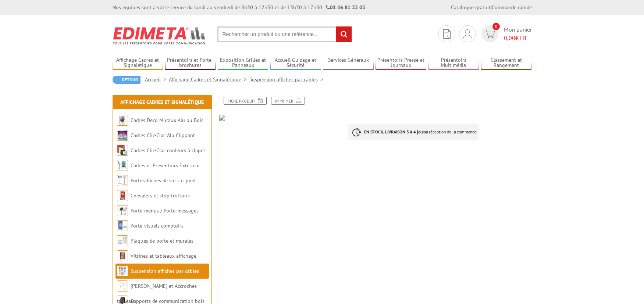  I want to click on img: Cadres et Présentoirs Extérieur, so click(122, 166).